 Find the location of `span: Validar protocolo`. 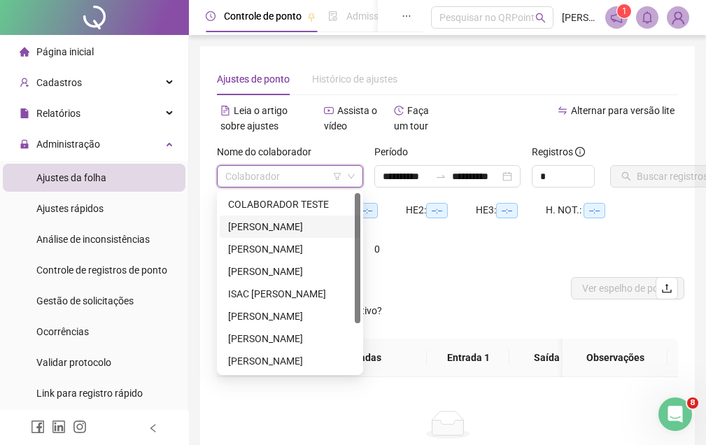

span: Validar protocolo is located at coordinates (74, 363).